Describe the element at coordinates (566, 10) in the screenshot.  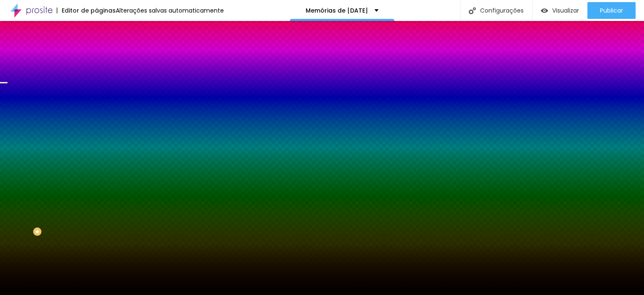
I see `span: Visualizar` at that location.